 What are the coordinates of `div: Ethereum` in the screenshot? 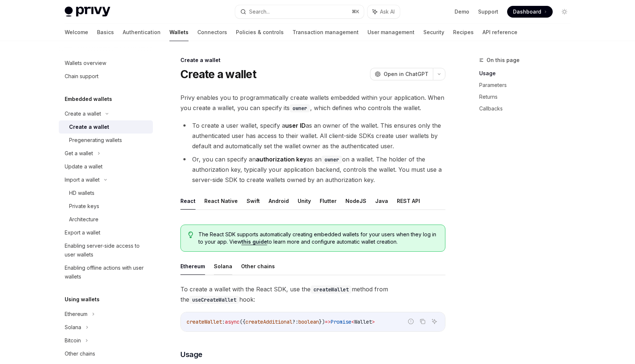 It's located at (76, 314).